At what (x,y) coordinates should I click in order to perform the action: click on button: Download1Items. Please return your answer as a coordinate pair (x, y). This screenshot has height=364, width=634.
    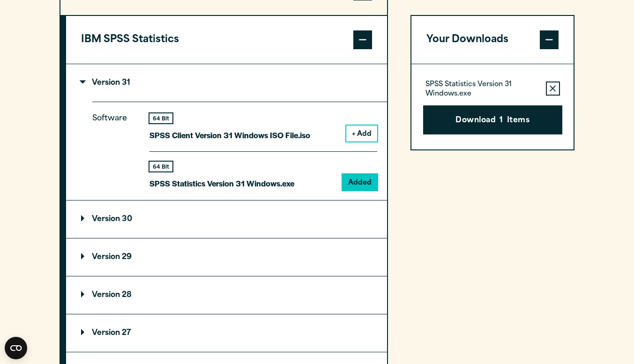
    Looking at the image, I should click on (493, 120).